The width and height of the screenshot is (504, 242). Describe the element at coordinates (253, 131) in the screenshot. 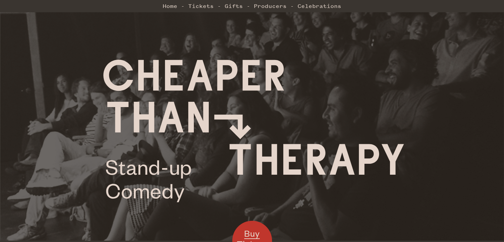

I see `img: Cheaper Than Therapy logo` at that location.